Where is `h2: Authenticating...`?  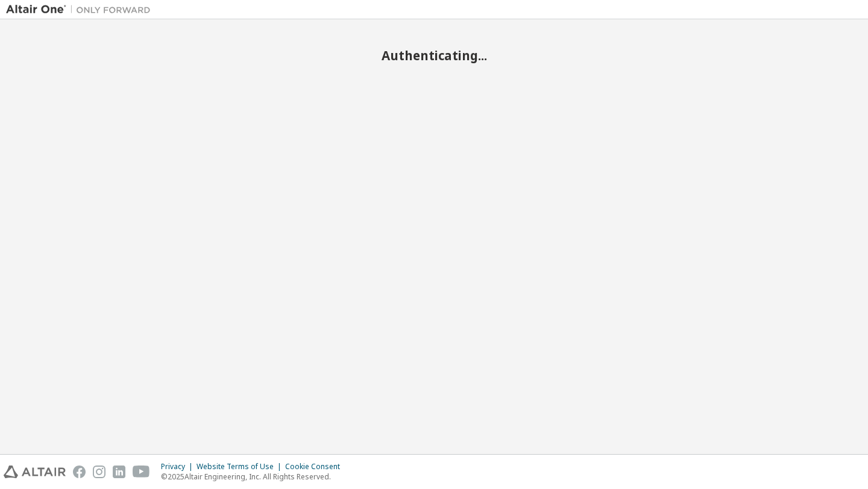
h2: Authenticating... is located at coordinates (434, 56).